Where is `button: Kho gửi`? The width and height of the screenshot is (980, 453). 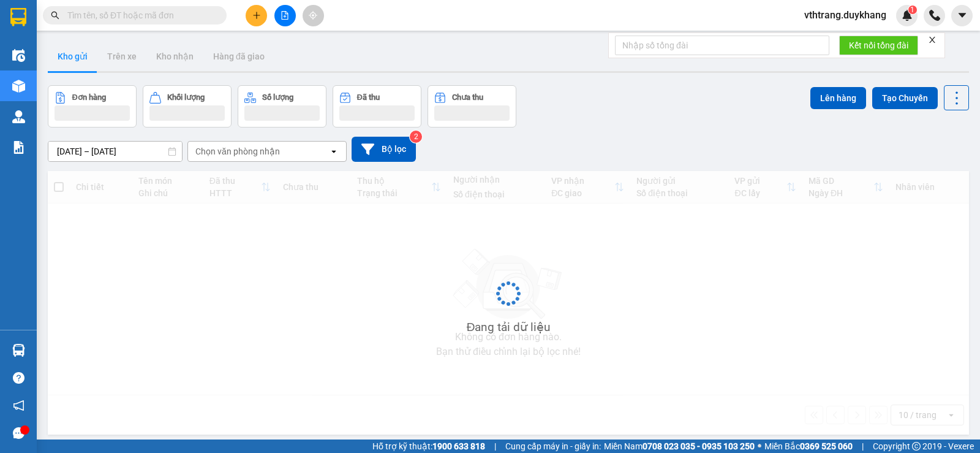 button: Kho gửi is located at coordinates (72, 56).